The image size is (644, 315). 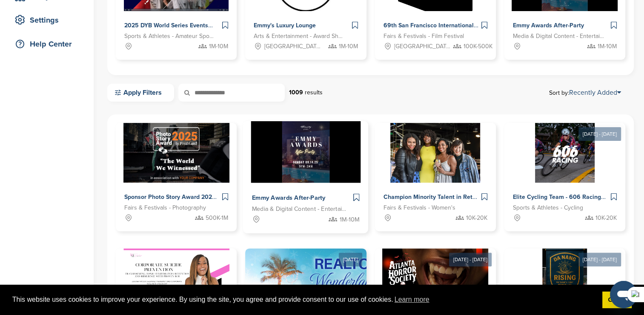 I want to click on strong: 1009, so click(x=296, y=92).